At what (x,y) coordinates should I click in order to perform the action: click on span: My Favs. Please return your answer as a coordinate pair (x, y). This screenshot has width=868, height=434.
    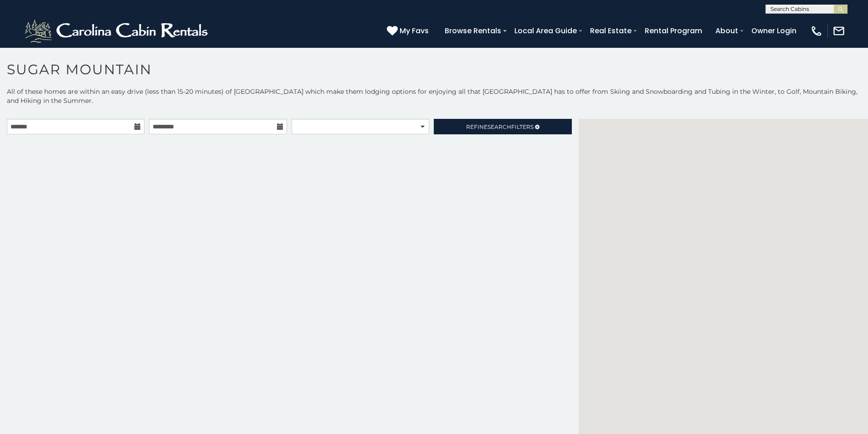
    Looking at the image, I should click on (415, 30).